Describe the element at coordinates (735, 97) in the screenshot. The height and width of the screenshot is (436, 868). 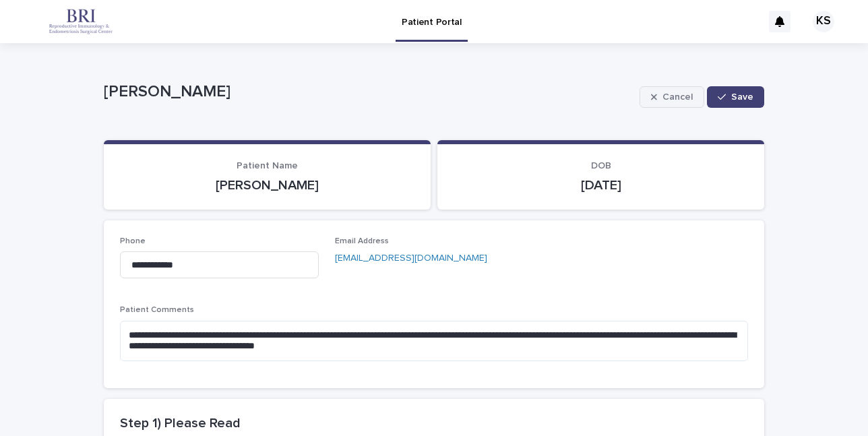
I see `button: Save` at that location.